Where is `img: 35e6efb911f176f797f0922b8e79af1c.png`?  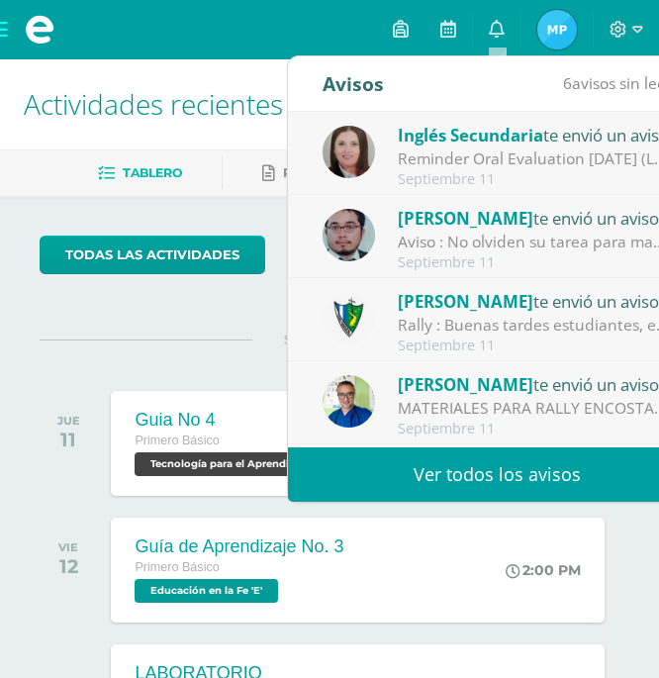 img: 35e6efb911f176f797f0922b8e79af1c.png is located at coordinates (557, 30).